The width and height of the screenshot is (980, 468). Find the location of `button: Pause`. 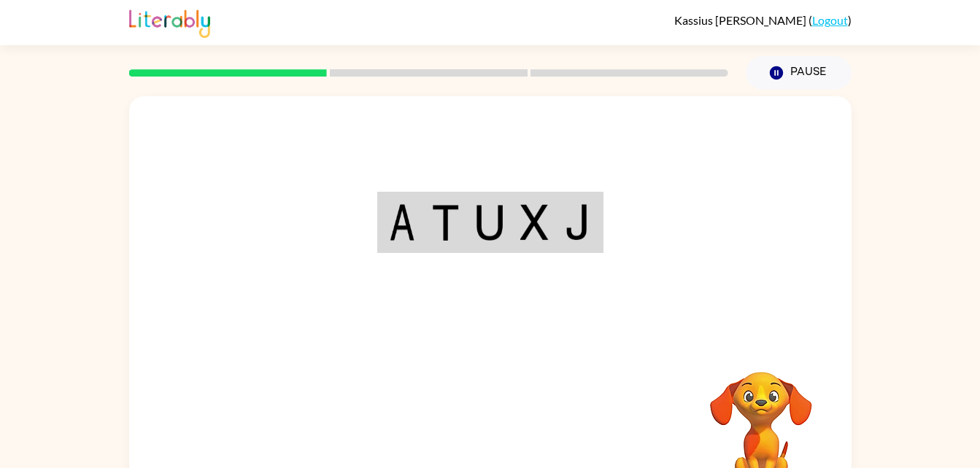

button: Pause is located at coordinates (799, 73).